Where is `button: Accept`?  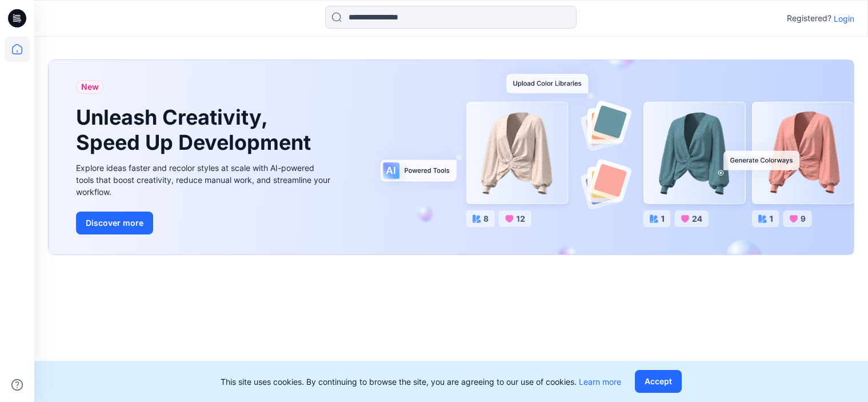 button: Accept is located at coordinates (658, 382).